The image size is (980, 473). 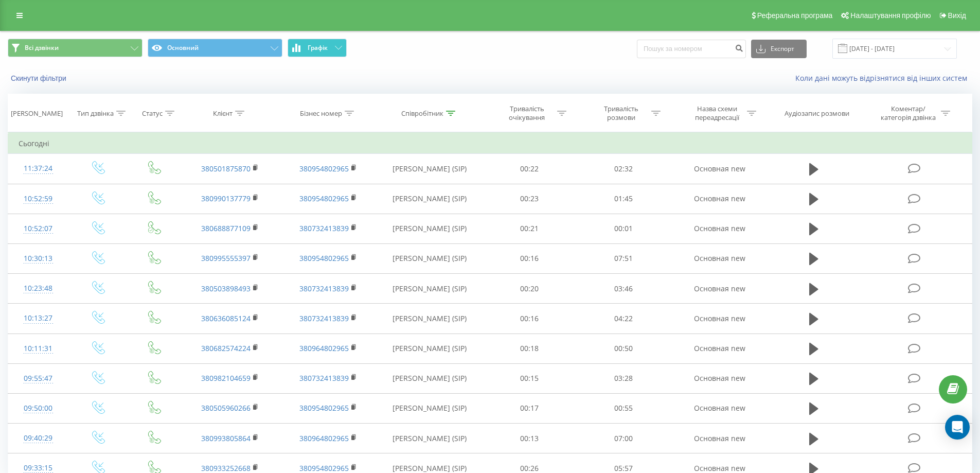 What do you see at coordinates (226, 468) in the screenshot?
I see `a: 380933252668` at bounding box center [226, 468].